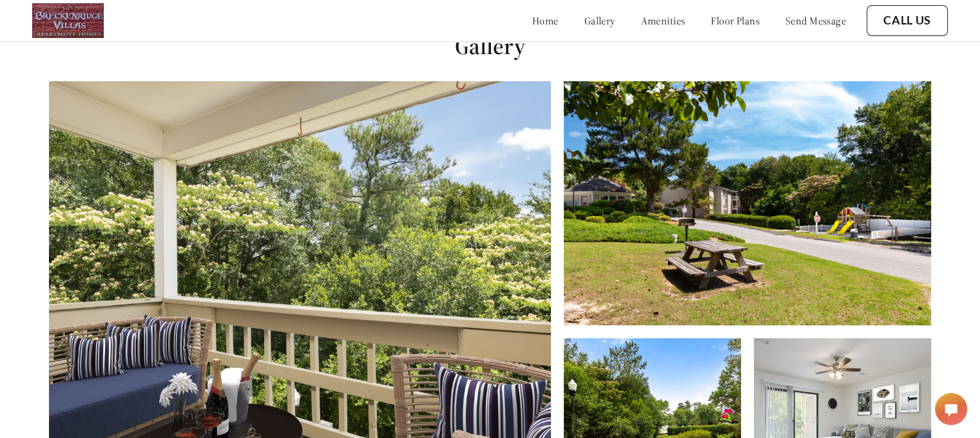 The width and height of the screenshot is (980, 438). What do you see at coordinates (735, 20) in the screenshot?
I see `a: floor plans` at bounding box center [735, 20].